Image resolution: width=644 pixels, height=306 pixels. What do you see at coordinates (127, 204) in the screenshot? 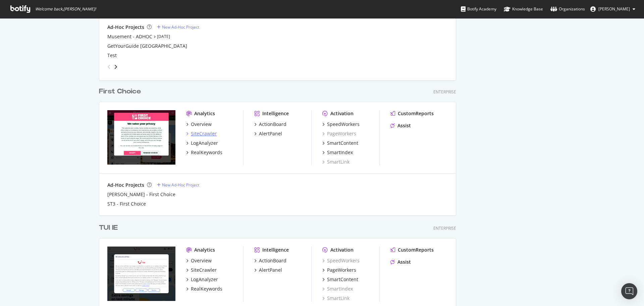
I see `a: ST3 - First Choice` at bounding box center [127, 204].